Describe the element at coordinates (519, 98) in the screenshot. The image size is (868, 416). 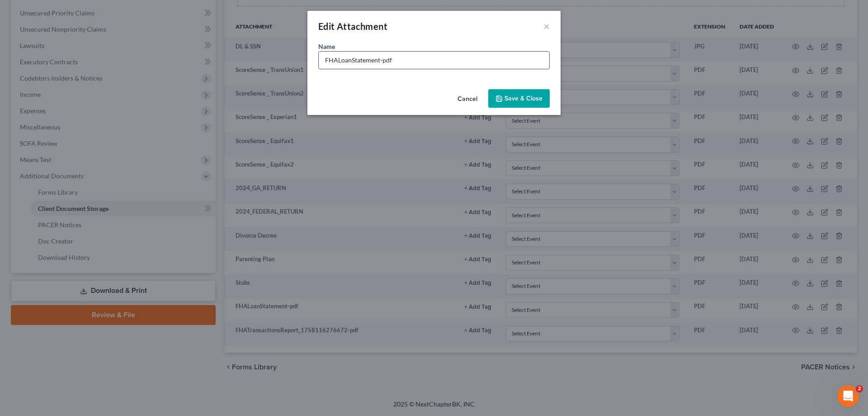
I see `button: Save & Close` at that location.